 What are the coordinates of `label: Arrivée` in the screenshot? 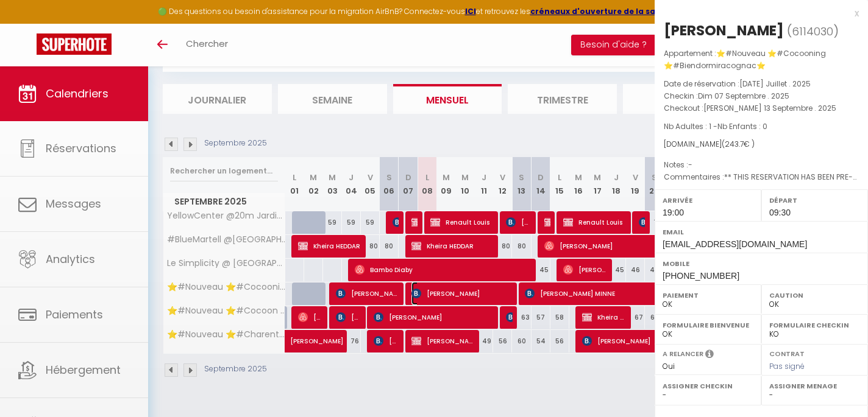 It's located at (708, 200).